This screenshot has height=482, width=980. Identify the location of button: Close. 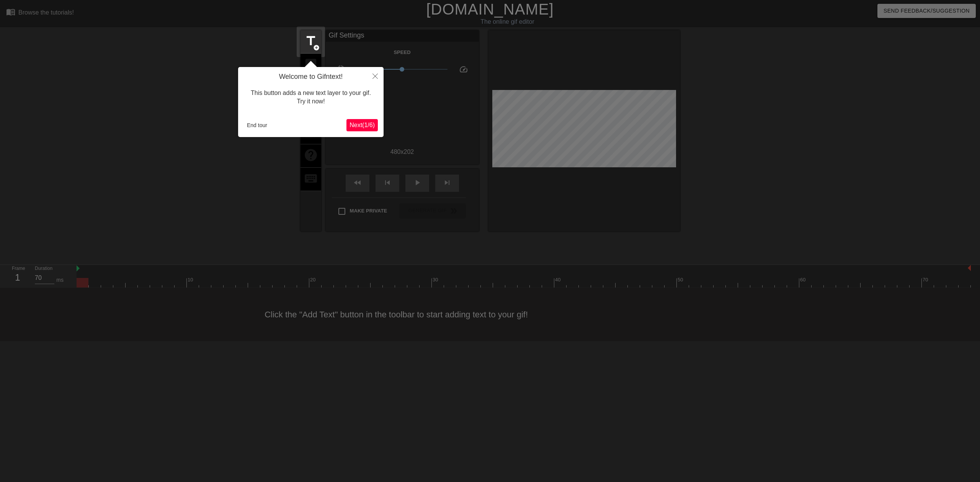
(375, 76).